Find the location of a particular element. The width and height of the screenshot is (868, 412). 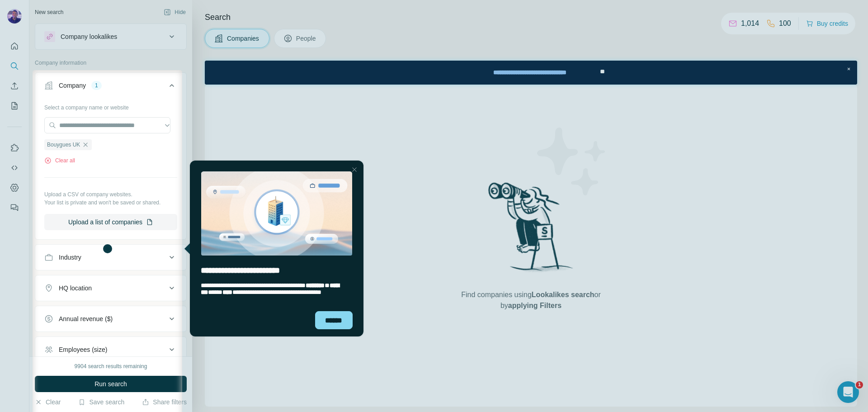

button: Clear all is located at coordinates (60, 161).